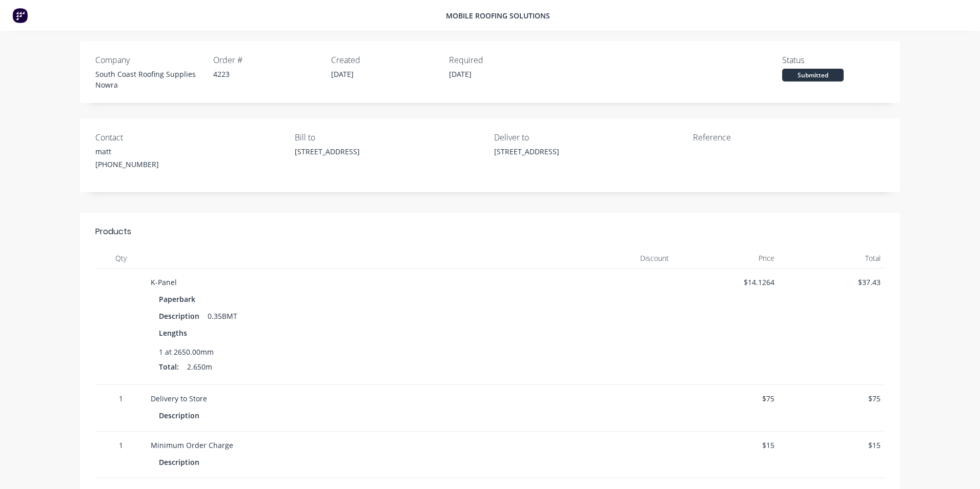  I want to click on div: 4223, so click(272, 74).